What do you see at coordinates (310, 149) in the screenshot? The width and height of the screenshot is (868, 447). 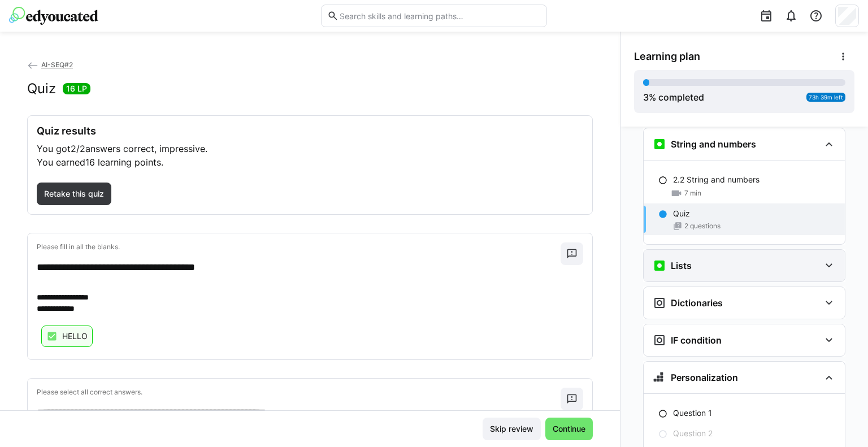 I see `p: You got answers correct, impressive.` at bounding box center [310, 149].